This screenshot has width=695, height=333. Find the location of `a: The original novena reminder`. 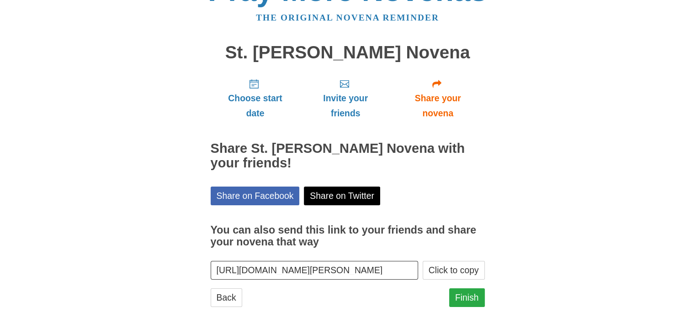

a: The original novena reminder is located at coordinates (347, 17).